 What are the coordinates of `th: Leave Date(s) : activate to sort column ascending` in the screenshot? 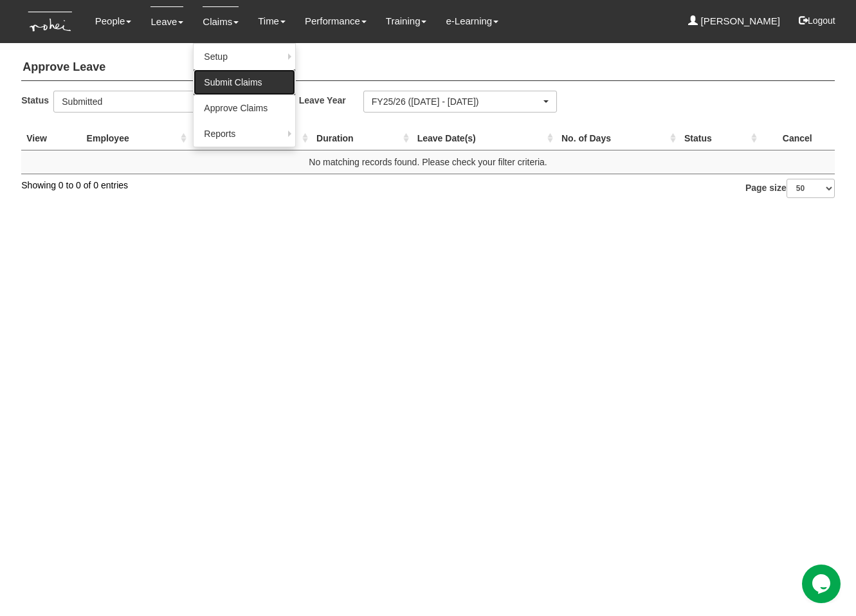 It's located at (484, 139).